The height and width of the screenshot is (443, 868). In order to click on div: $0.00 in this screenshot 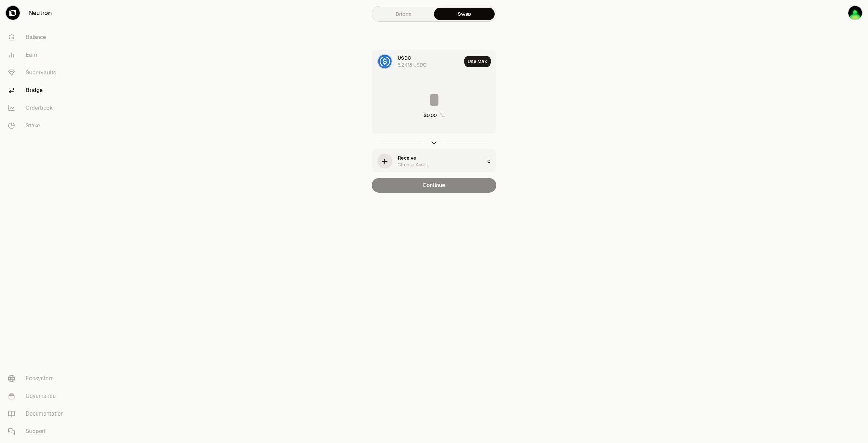, I will do `click(430, 116)`.